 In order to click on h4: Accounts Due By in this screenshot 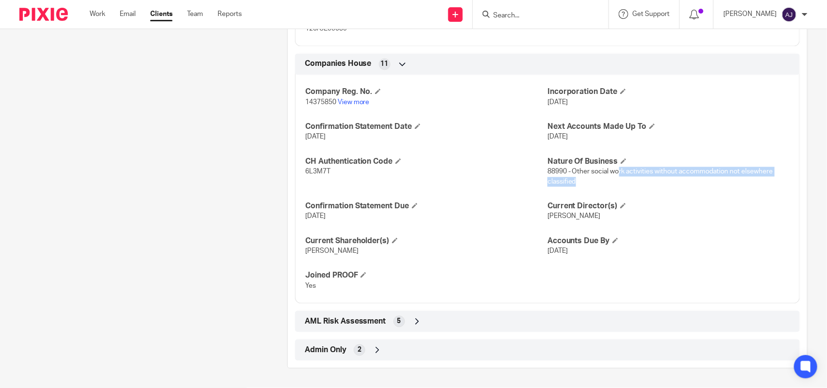, I will do `click(669, 241)`.